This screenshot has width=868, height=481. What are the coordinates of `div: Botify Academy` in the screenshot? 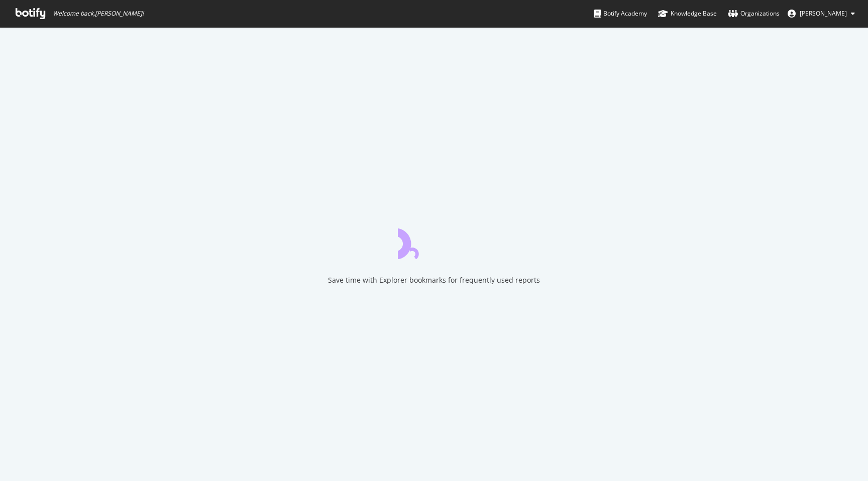 It's located at (620, 13).